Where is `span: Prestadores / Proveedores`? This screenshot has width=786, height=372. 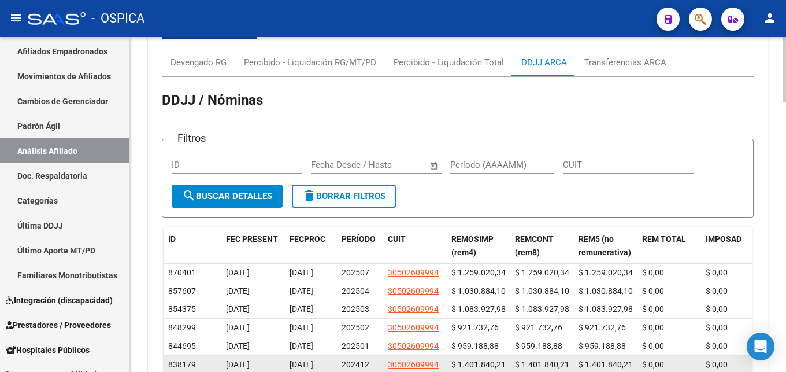
span: Prestadores / Proveedores is located at coordinates (58, 325).